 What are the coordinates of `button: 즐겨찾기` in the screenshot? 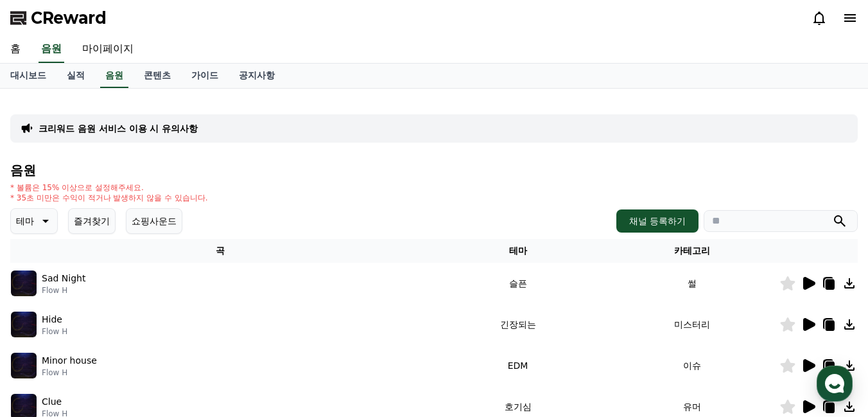 It's located at (92, 221).